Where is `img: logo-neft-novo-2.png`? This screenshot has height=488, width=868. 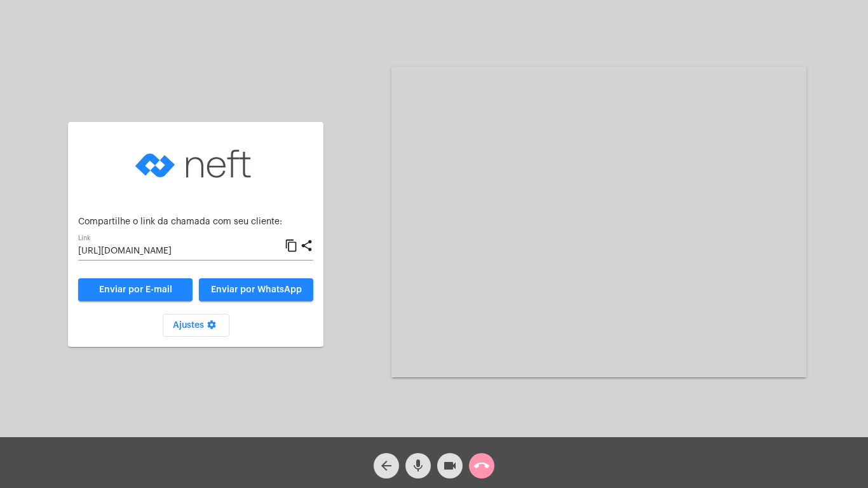 img: logo-neft-novo-2.png is located at coordinates (196, 164).